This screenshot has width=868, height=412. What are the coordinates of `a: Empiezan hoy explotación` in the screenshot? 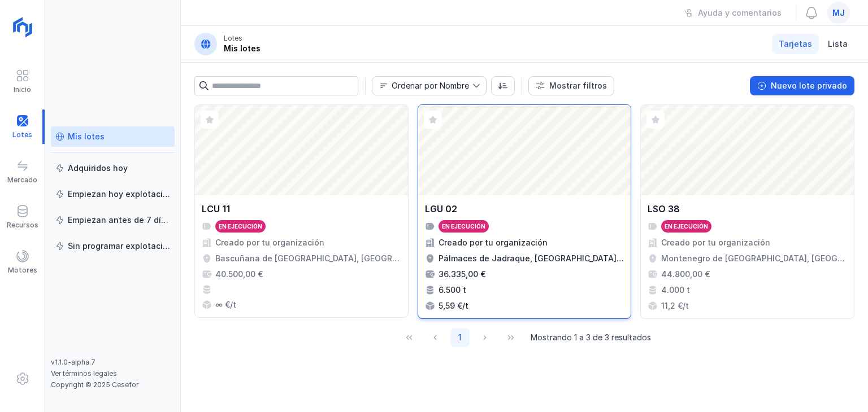 It's located at (113, 194).